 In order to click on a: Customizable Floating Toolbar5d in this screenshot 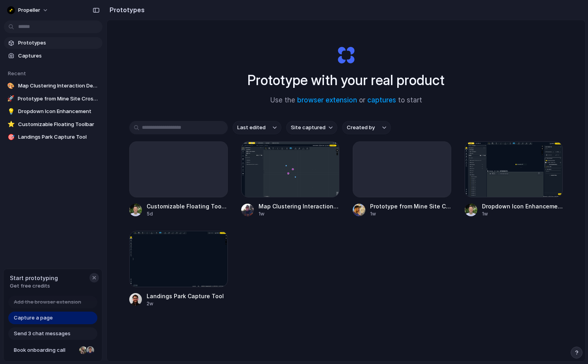, I will do `click(178, 179)`.